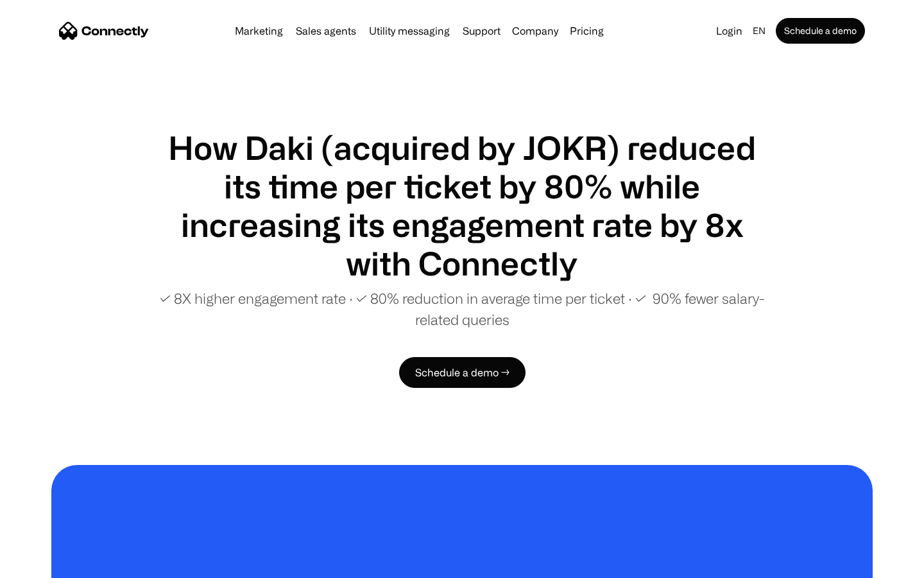 This screenshot has height=578, width=924. I want to click on a: Pricing, so click(586, 31).